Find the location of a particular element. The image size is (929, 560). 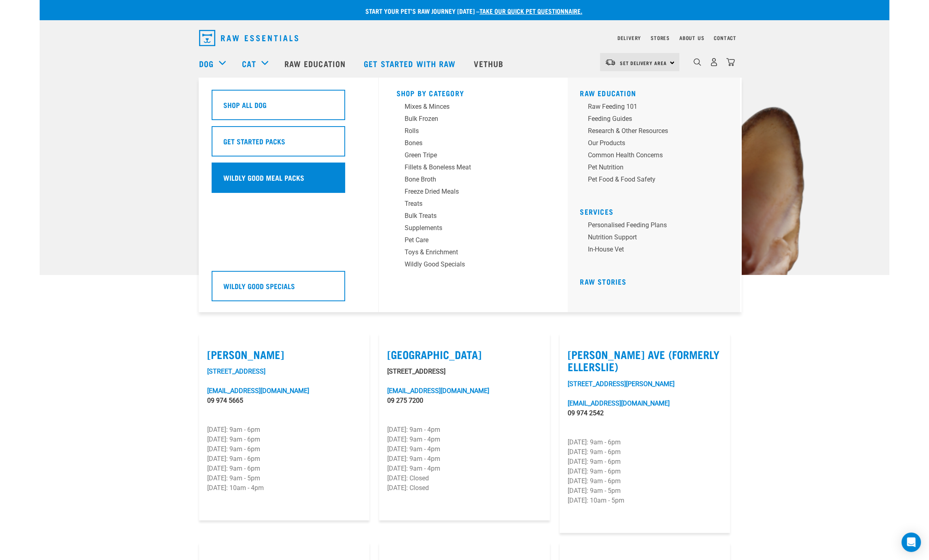

h5: Wildly Good Meal Packs is located at coordinates (264, 178).